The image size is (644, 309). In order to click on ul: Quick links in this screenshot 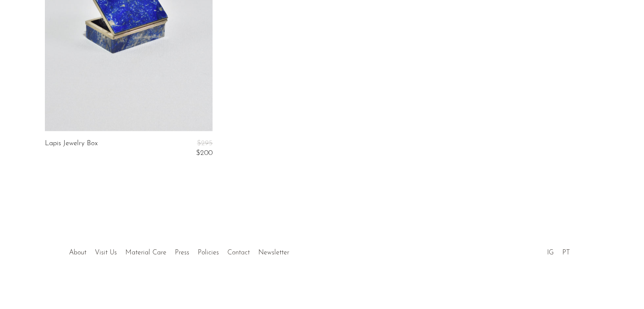, I will do `click(179, 251)`.